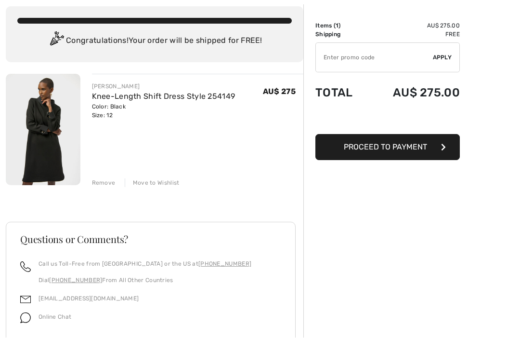  I want to click on div: Color: Black Size: 12, so click(164, 111).